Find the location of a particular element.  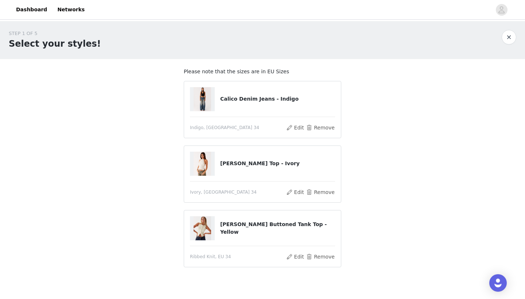

a: Networks is located at coordinates (71, 9).